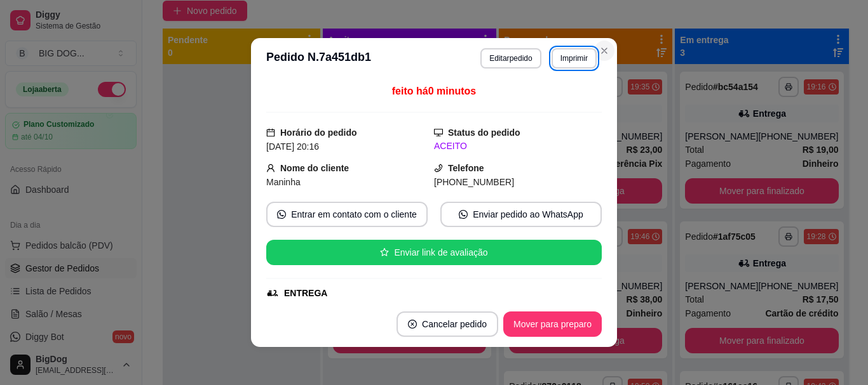  Describe the element at coordinates (283, 182) in the screenshot. I see `span: Maninha` at that location.